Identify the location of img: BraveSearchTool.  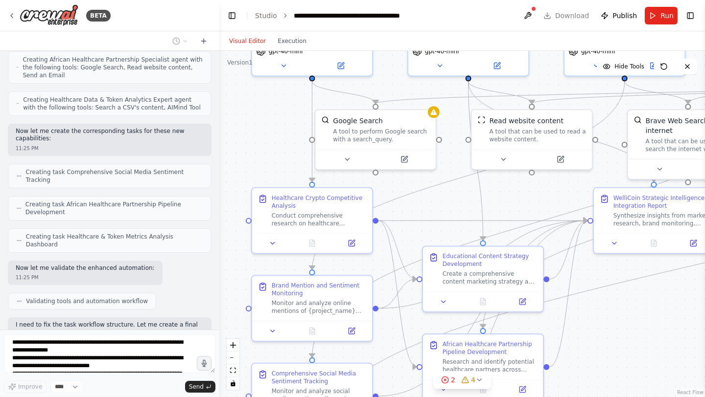
(638, 120).